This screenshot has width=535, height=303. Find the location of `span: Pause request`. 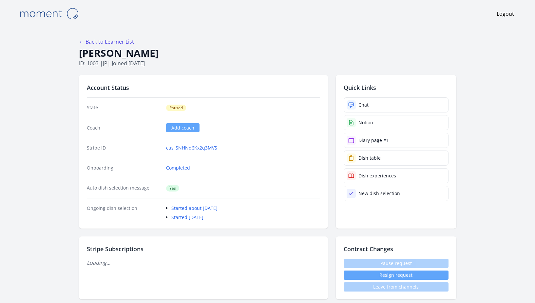

span: Pause request is located at coordinates (396, 263).